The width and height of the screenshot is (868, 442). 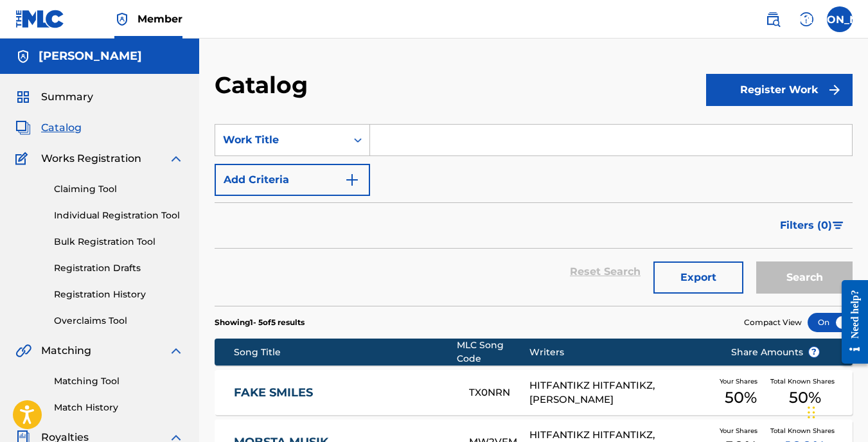 What do you see at coordinates (806, 19) in the screenshot?
I see `div: Help` at bounding box center [806, 19].